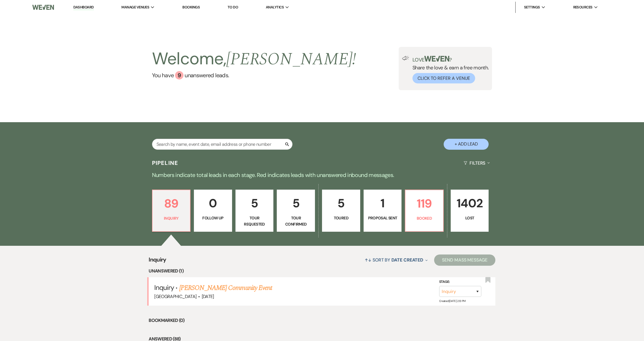  I want to click on span: Analytics, so click(274, 7).